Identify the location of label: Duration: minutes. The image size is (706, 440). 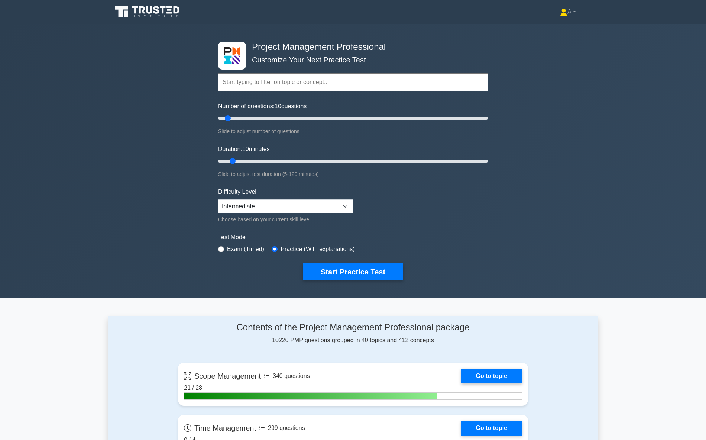
(244, 149).